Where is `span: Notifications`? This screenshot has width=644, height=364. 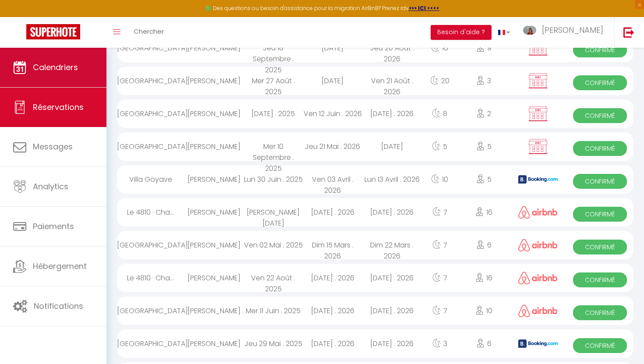
span: Notifications is located at coordinates (58, 306).